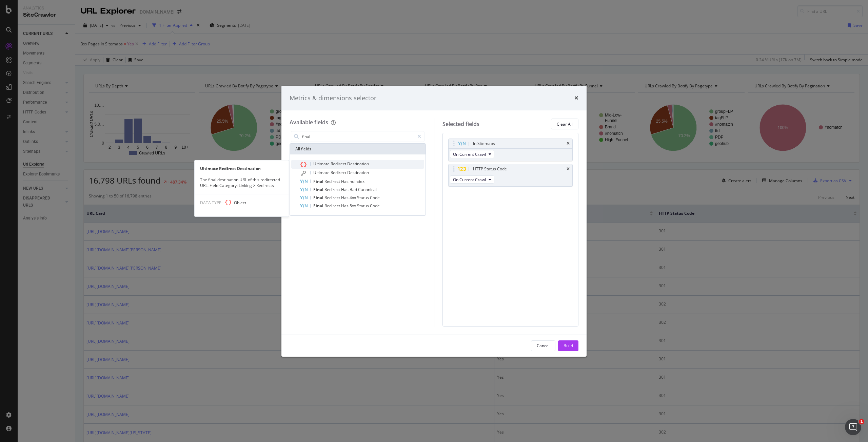 The image size is (868, 442). Describe the element at coordinates (490, 169) in the screenshot. I see `div: HTTP Status Code` at that location.